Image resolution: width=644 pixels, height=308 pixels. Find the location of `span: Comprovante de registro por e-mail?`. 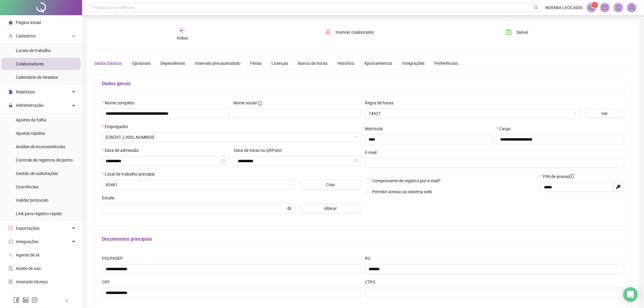

span: Comprovante de registro por e-mail? is located at coordinates (407, 181).